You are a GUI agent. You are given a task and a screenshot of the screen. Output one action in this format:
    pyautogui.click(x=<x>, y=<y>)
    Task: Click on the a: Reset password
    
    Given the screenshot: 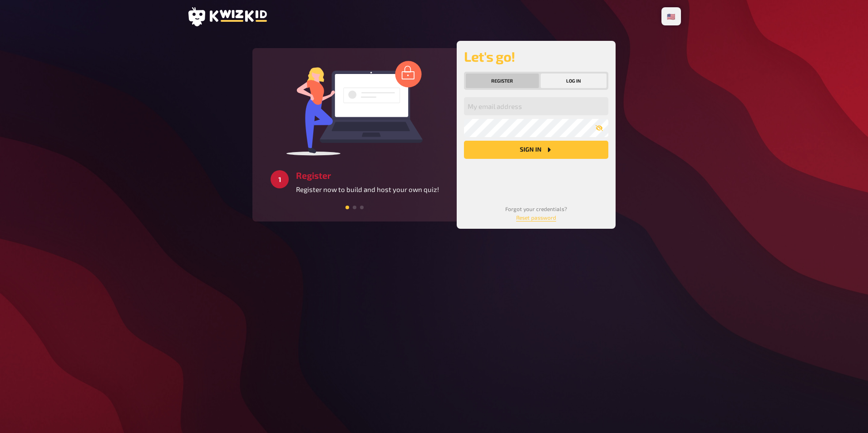 What is the action you would take?
    pyautogui.click(x=536, y=218)
    